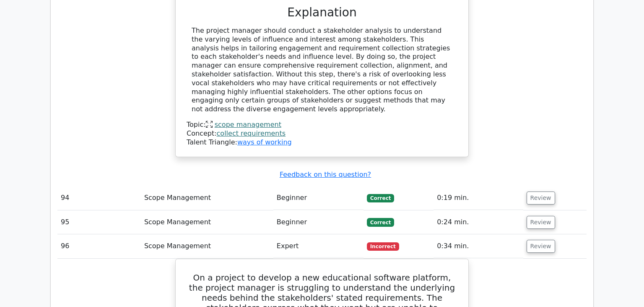  I want to click on td: 95, so click(99, 222).